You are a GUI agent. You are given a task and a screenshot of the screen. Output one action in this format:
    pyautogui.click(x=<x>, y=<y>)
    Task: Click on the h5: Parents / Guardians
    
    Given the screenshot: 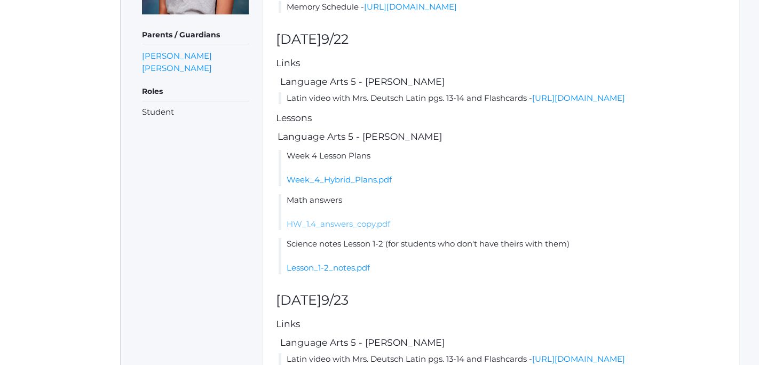 What is the action you would take?
    pyautogui.click(x=195, y=35)
    